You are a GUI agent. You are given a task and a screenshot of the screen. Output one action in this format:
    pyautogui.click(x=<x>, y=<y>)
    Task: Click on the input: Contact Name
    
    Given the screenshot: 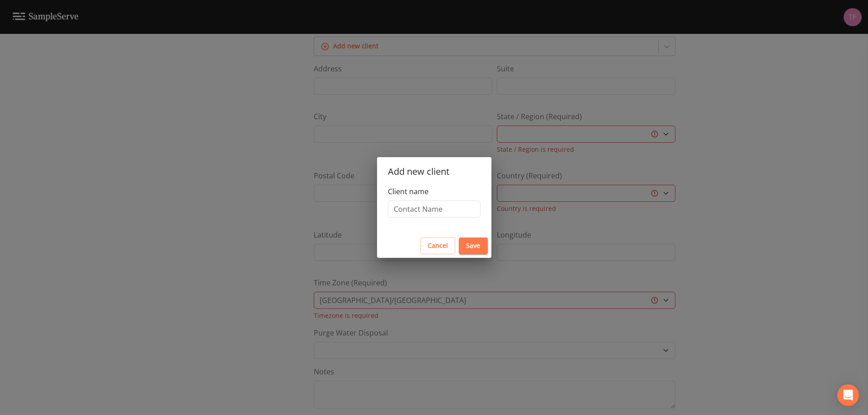 What is the action you would take?
    pyautogui.click(x=434, y=209)
    